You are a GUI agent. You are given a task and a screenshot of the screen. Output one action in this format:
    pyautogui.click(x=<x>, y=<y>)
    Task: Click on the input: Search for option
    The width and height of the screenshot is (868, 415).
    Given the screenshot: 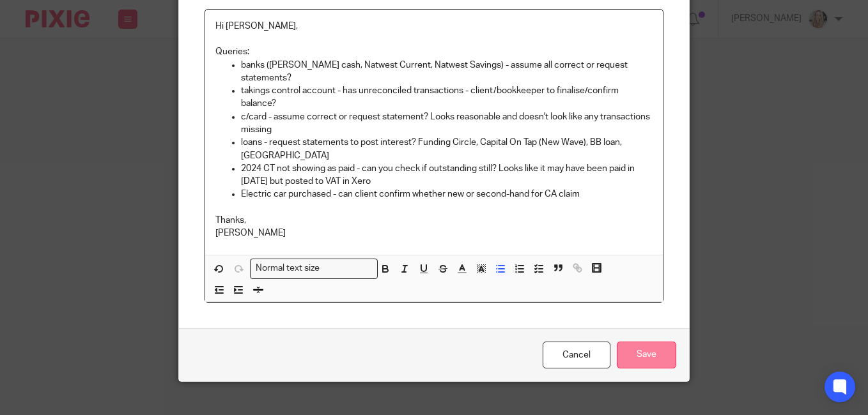 What is the action you would take?
    pyautogui.click(x=347, y=269)
    